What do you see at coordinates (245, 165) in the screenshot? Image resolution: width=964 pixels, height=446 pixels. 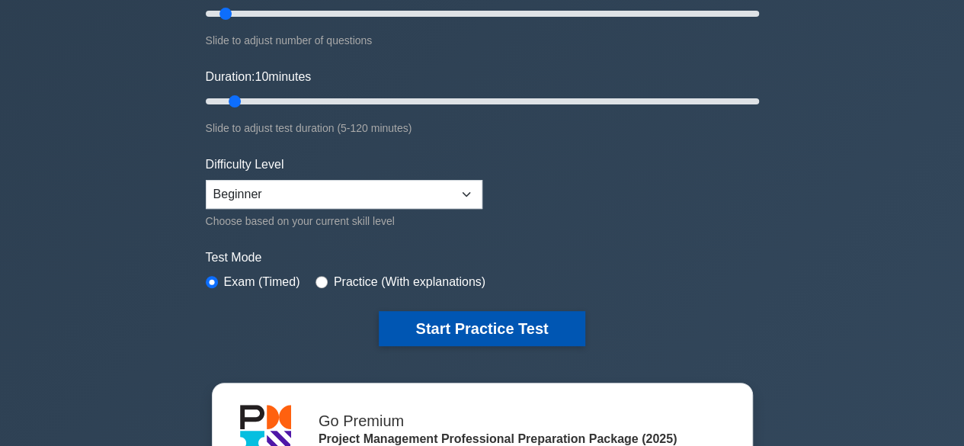 I see `label: Difficulty Level` at bounding box center [245, 165].